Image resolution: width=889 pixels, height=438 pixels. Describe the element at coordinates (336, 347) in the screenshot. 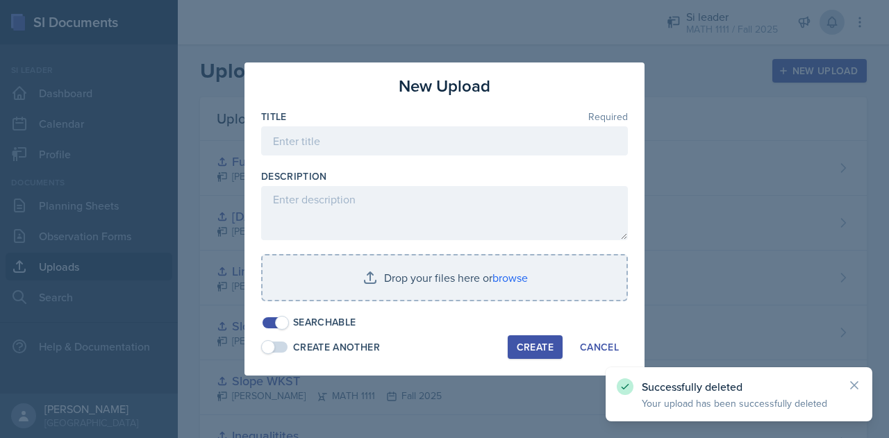

I see `div: Create Another` at that location.